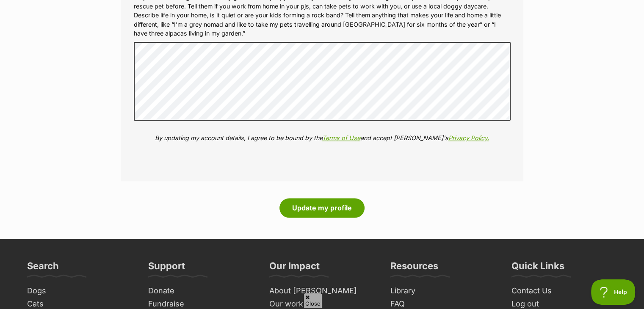 The height and width of the screenshot is (309, 644). I want to click on h3: Resources, so click(414, 269).